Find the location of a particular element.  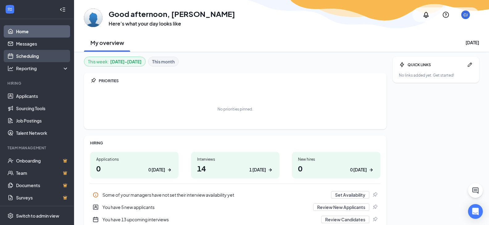

svg: Settings is located at coordinates (10, 216).